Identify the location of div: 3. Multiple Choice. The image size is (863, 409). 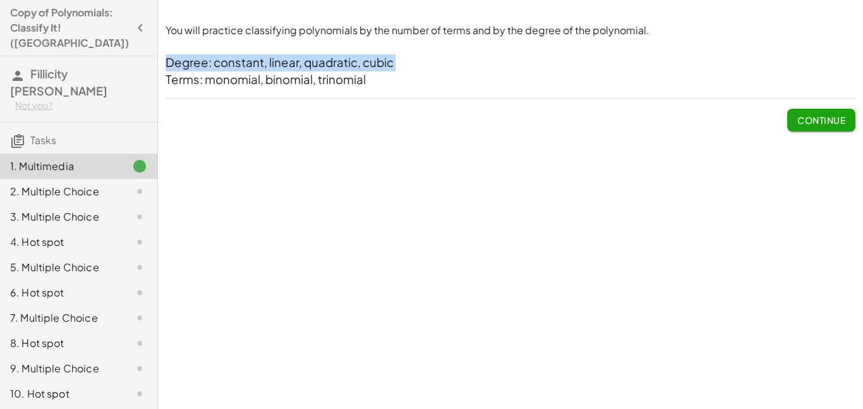
(61, 217).